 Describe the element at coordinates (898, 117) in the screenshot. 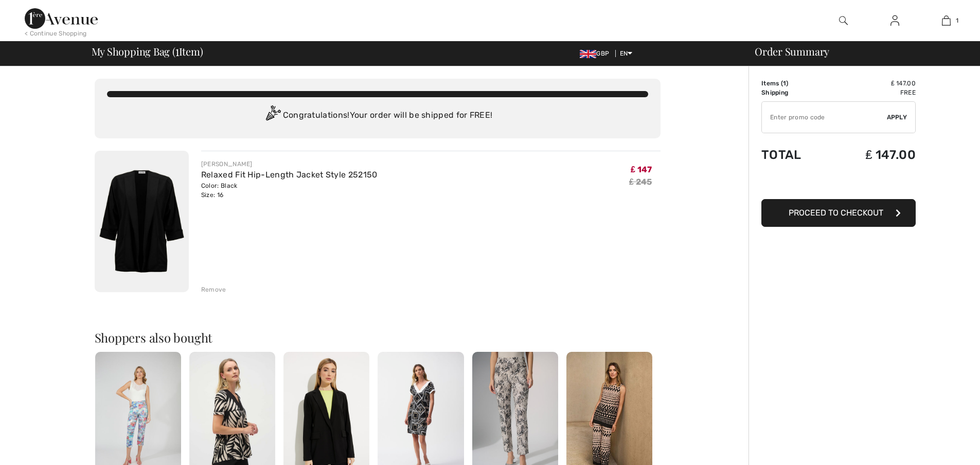

I see `span: Apply` at that location.